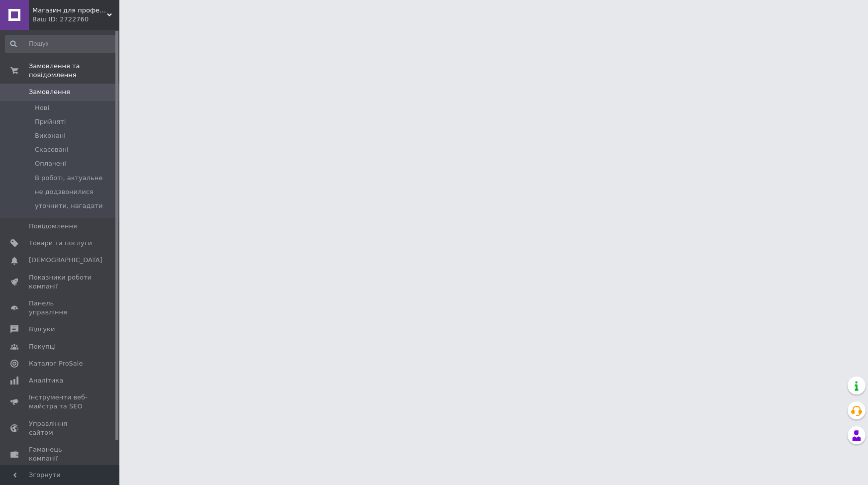 Image resolution: width=868 pixels, height=485 pixels. I want to click on span: Повідомлення, so click(53, 226).